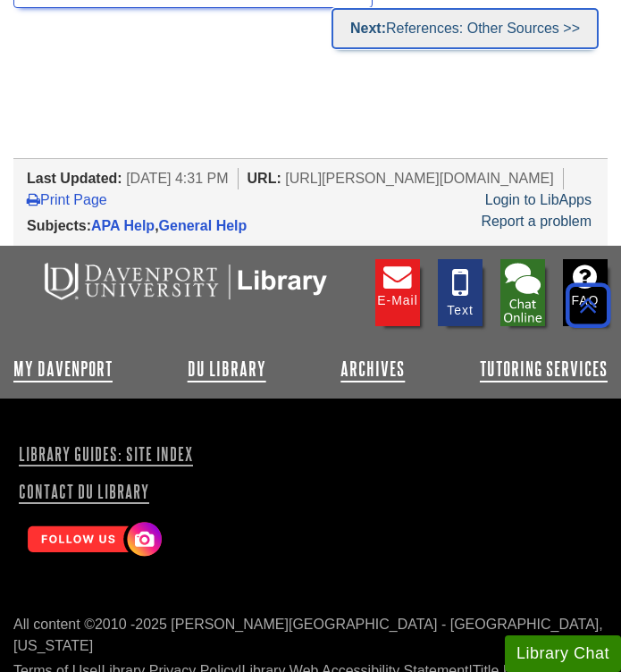 The image size is (621, 672). I want to click on a: Login to LibApps, so click(538, 199).